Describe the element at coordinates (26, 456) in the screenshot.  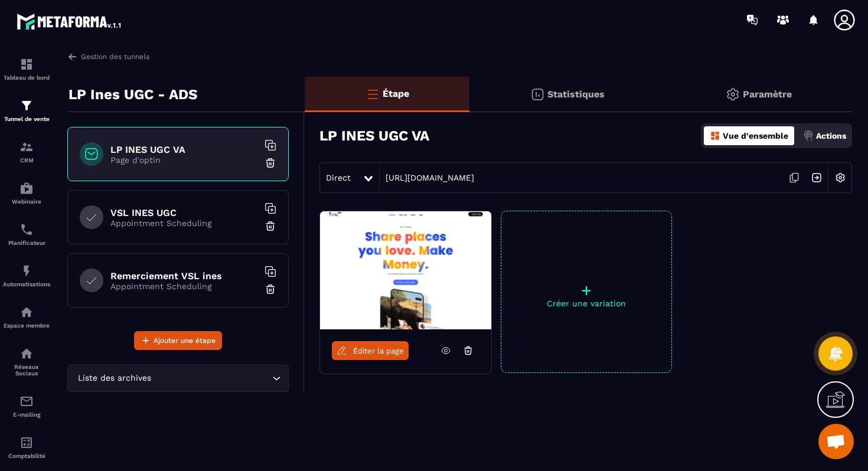
I see `p: Comptabilité` at that location.